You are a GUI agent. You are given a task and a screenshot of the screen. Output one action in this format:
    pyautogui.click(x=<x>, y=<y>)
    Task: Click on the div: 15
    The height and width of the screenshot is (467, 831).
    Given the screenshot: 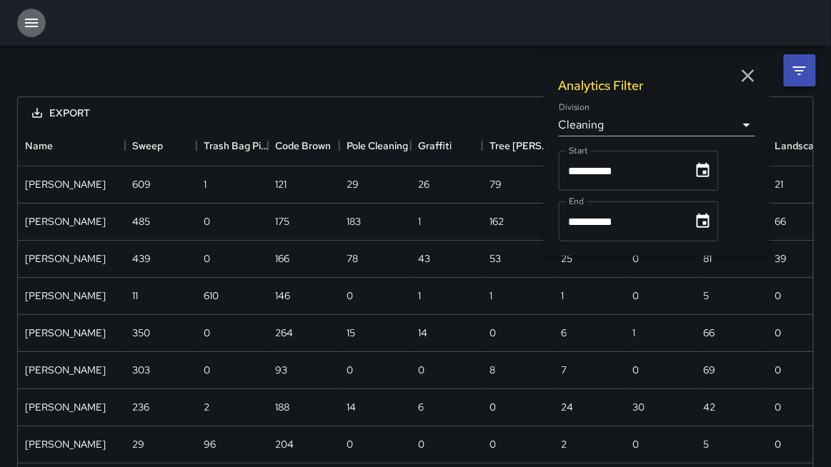 What is the action you would take?
    pyautogui.click(x=351, y=333)
    